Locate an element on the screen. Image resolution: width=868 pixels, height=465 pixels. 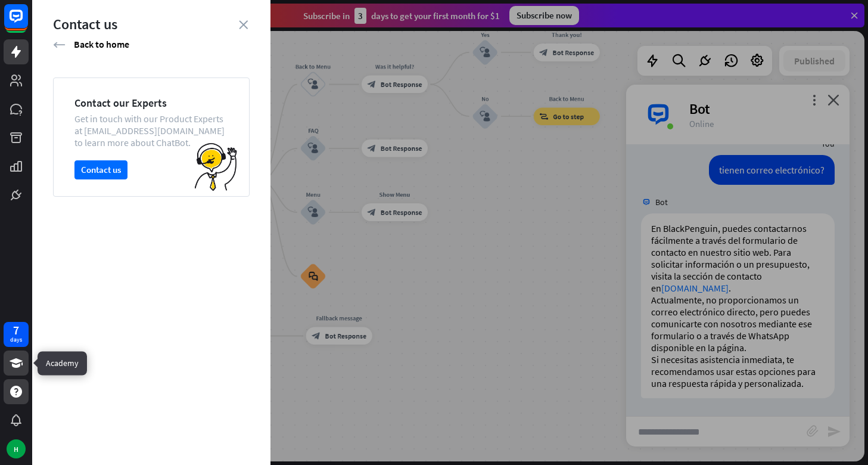
div: 7 is located at coordinates (16, 330).